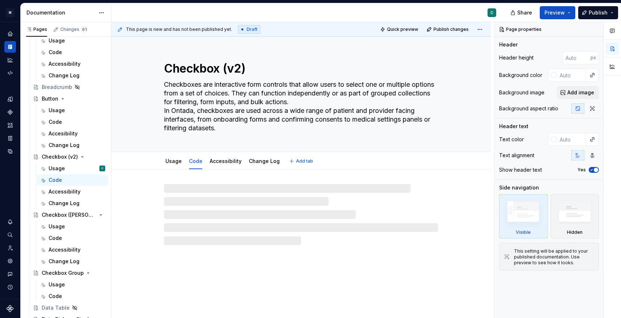 The image size is (621, 318). Describe the element at coordinates (10, 222) in the screenshot. I see `button: Notifications` at that location.